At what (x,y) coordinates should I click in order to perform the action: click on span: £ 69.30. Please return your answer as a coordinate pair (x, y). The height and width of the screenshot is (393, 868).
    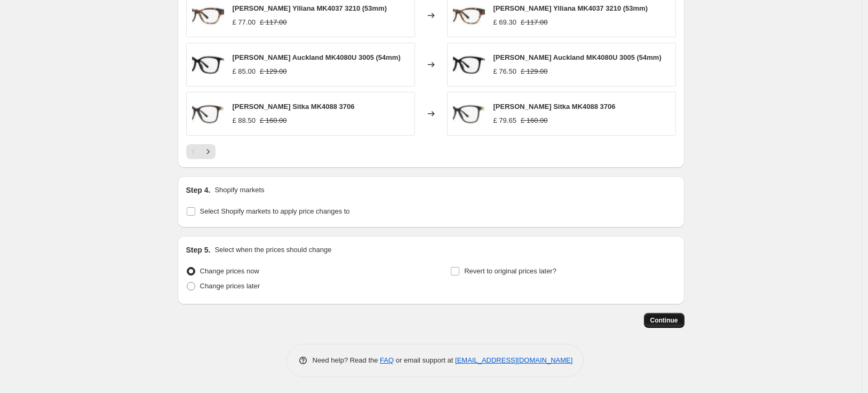
    Looking at the image, I should click on (505, 22).